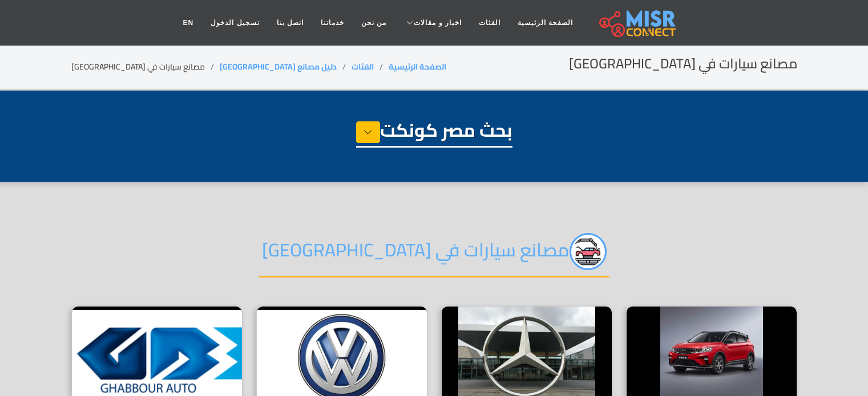  Describe the element at coordinates (235, 23) in the screenshot. I see `a: تسجيل الدخول` at that location.